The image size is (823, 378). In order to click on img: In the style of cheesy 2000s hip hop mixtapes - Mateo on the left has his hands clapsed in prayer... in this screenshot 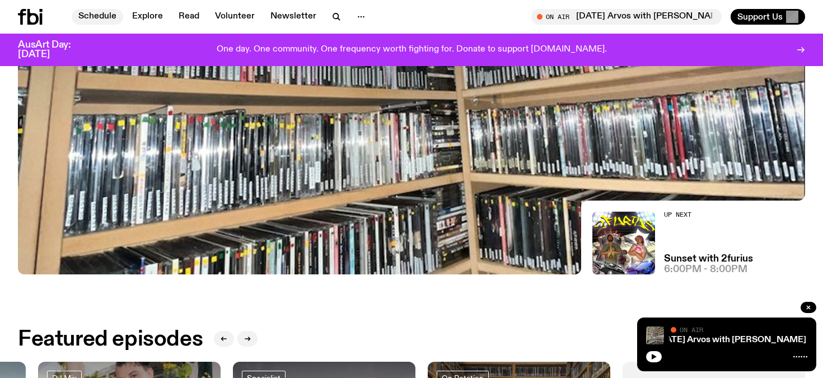, I will do `click(623, 243)`.